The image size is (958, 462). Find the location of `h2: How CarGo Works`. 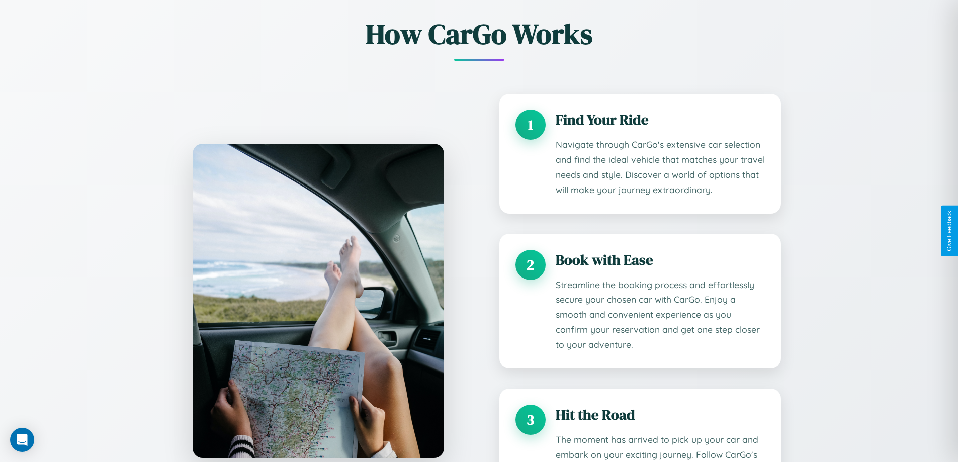

h2: How CarGo Works is located at coordinates (479, 34).